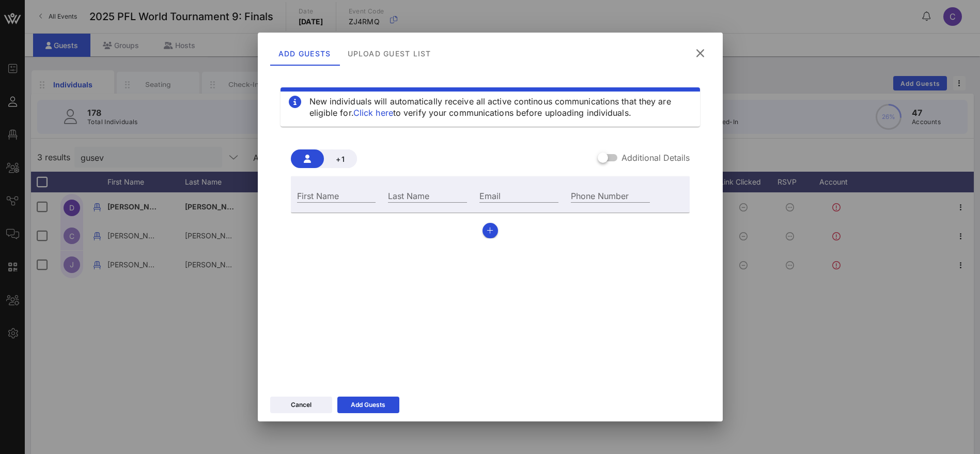 The height and width of the screenshot is (454, 980). Describe the element at coordinates (369, 405) in the screenshot. I see `button: Add Guests` at that location.